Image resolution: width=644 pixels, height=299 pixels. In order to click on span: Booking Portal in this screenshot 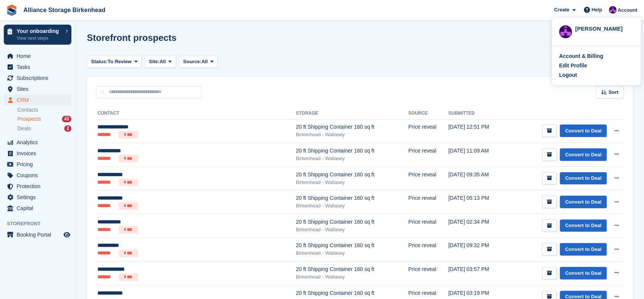, I will do `click(39, 235)`.